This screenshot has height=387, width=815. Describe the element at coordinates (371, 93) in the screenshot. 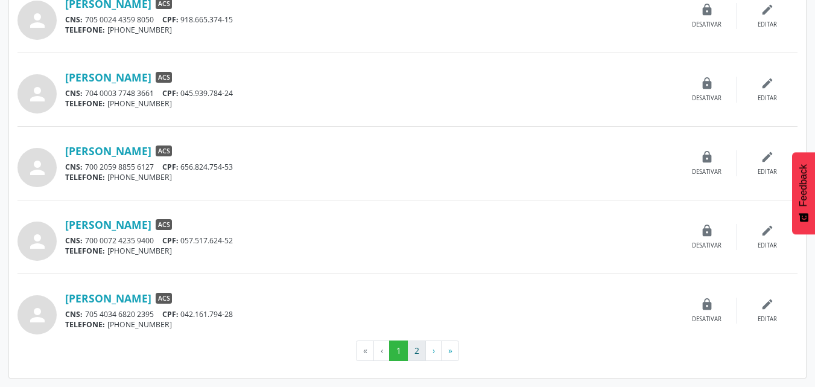

I see `div: 704 0003 7748 3661 045.939.784-24` at that location.